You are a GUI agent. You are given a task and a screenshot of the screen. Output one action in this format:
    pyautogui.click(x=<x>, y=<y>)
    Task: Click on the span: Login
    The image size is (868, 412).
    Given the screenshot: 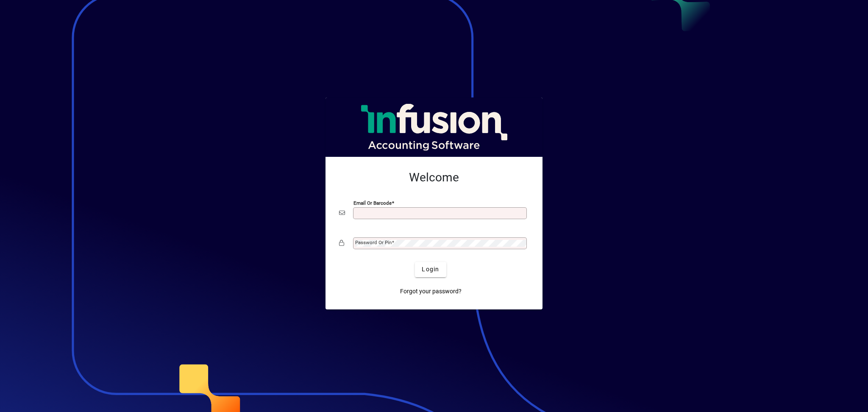 What is the action you would take?
    pyautogui.click(x=430, y=269)
    